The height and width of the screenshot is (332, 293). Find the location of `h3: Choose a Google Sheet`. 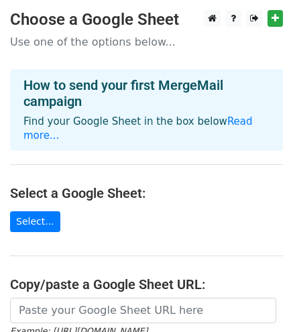

h3: Choose a Google Sheet is located at coordinates (146, 19).